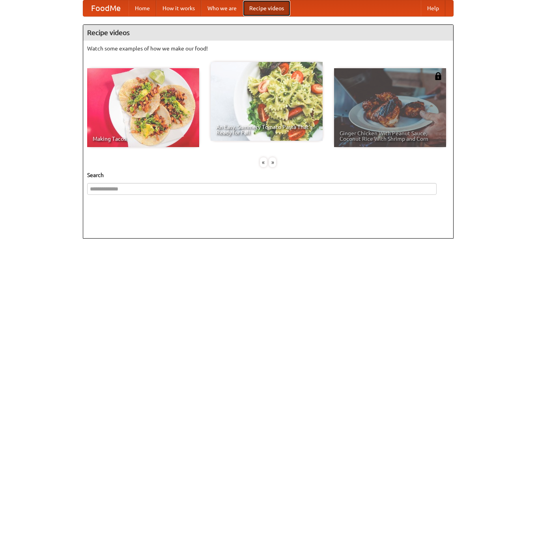  I want to click on a: FoodMe, so click(106, 8).